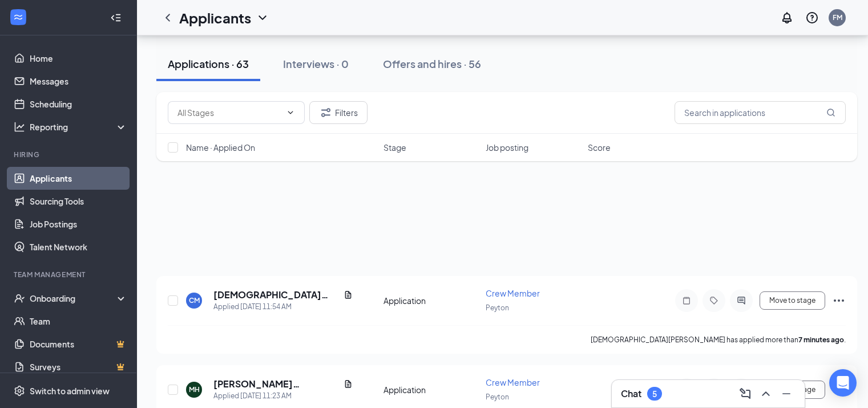  Describe the element at coordinates (432, 64) in the screenshot. I see `div: Offers and hires · 56` at that location.